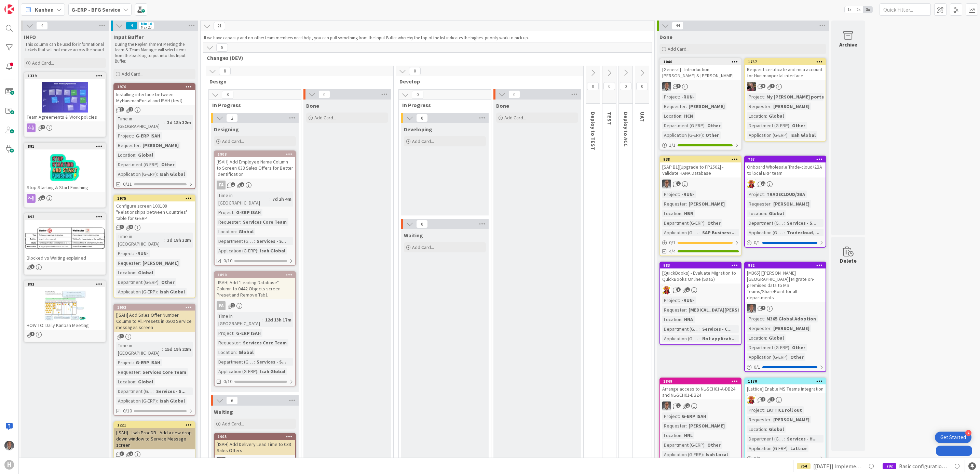 The height and width of the screenshot is (474, 980). I want to click on div: Services Core Team, so click(265, 222).